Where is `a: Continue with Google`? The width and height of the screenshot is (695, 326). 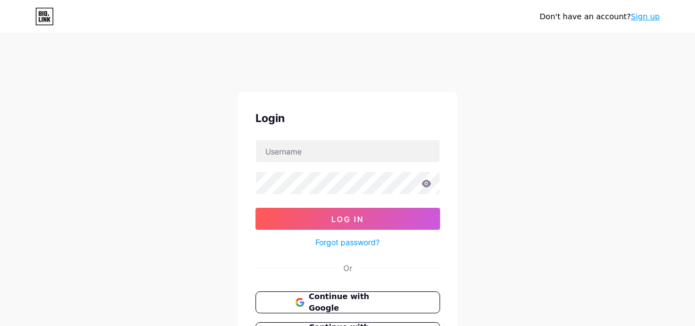 a: Continue with Google is located at coordinates (348, 302).